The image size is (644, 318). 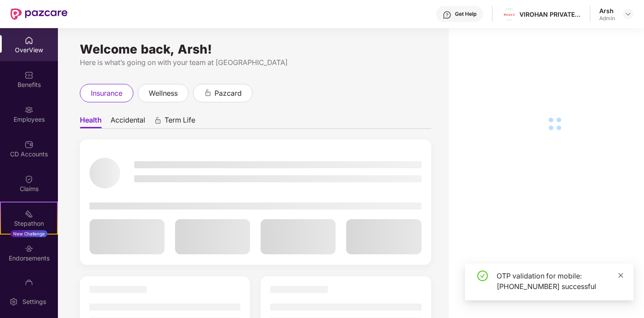 What do you see at coordinates (29, 233) in the screenshot?
I see `div: New Challenge` at bounding box center [29, 233].